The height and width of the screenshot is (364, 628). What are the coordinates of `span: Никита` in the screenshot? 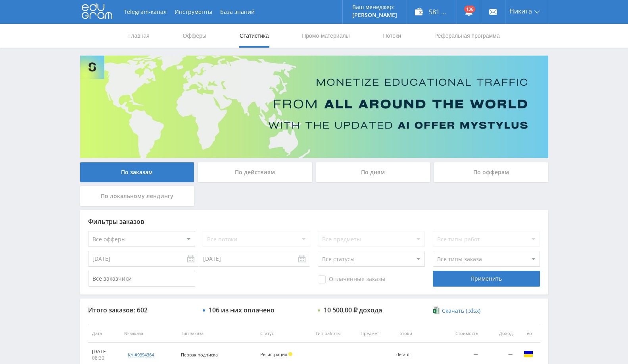 It's located at (521, 11).